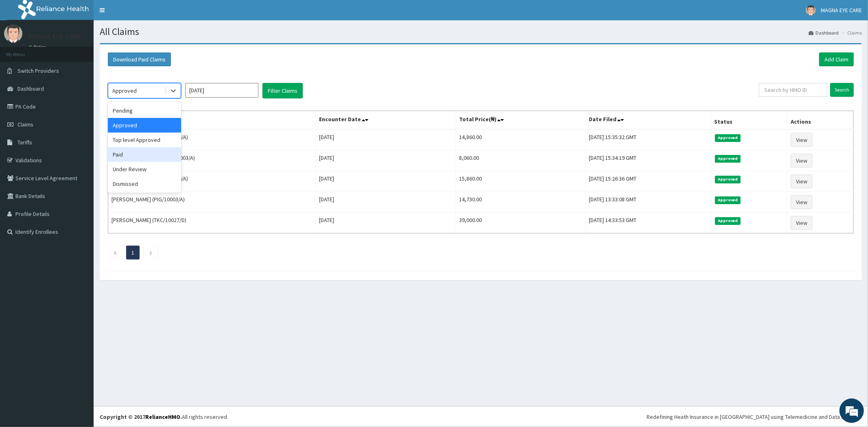 The image size is (868, 427). I want to click on div: Minimize live chat window, so click(143, 14).